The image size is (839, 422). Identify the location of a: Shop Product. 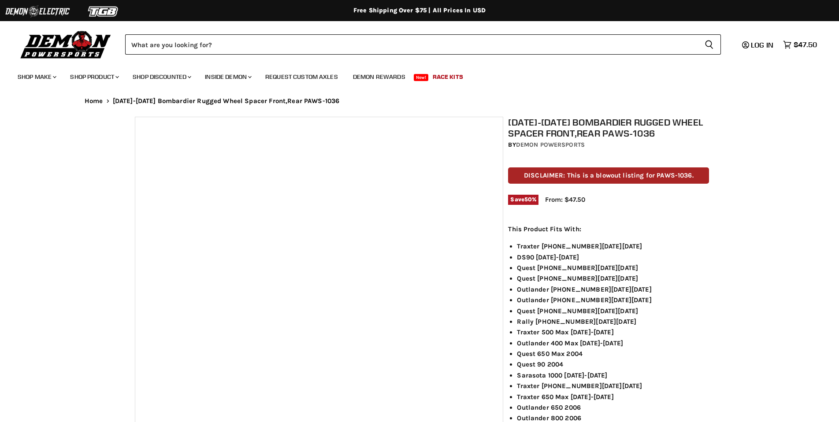
(94, 77).